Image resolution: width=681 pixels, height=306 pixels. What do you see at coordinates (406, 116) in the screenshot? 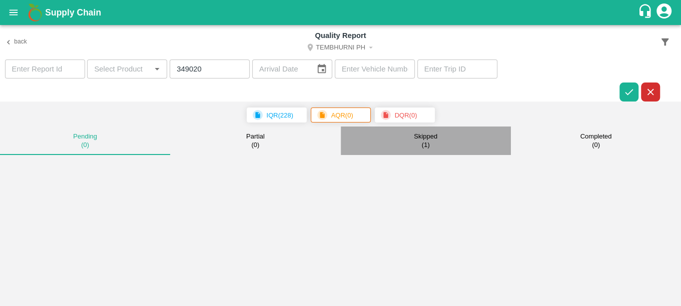
I see `p: DQR ( 0 )` at bounding box center [406, 116].